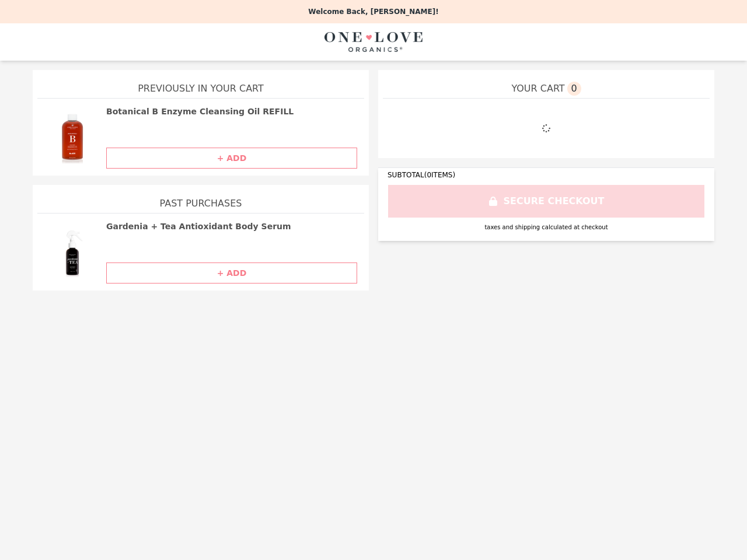  What do you see at coordinates (439, 175) in the screenshot?
I see `span: ( 0 ITEMS)` at bounding box center [439, 175].